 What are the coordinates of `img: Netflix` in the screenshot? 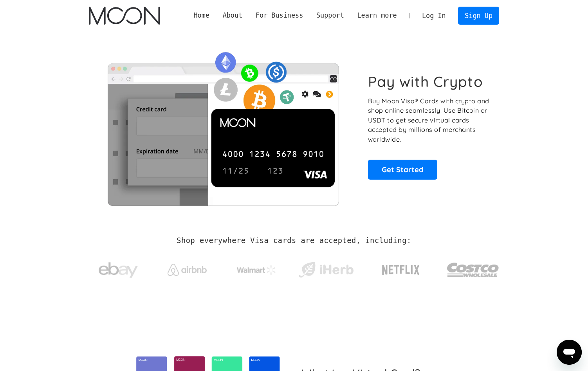 It's located at (401, 270).